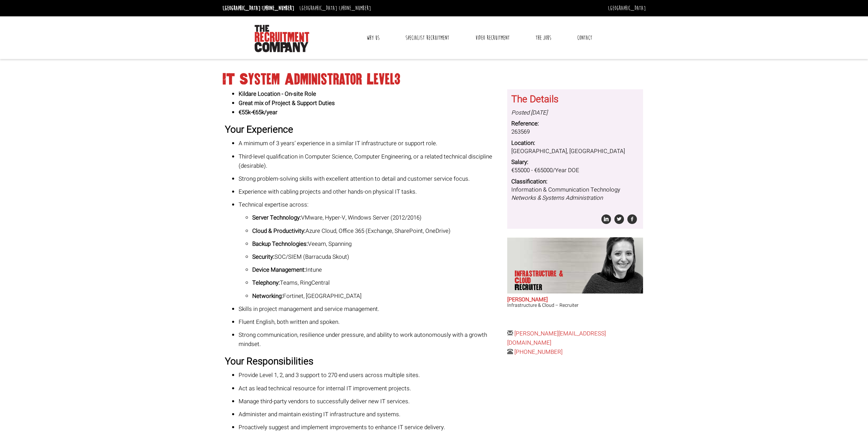 This screenshot has height=436, width=868. Describe the element at coordinates (427, 38) in the screenshot. I see `a: Specialist Recruitment` at that location.